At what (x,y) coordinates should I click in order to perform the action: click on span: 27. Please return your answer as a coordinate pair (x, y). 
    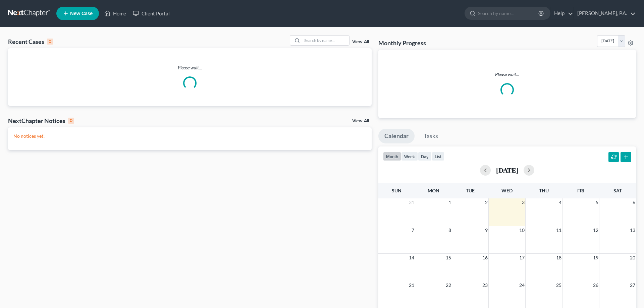
    Looking at the image, I should click on (633, 285).